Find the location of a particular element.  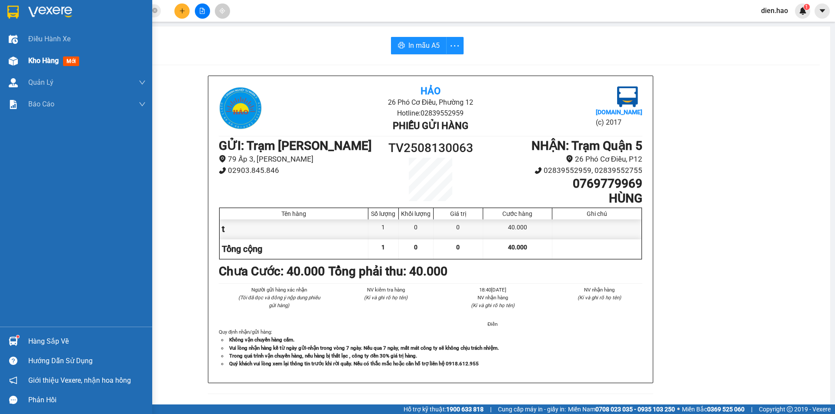

div: Tên hàng is located at coordinates (293, 214).